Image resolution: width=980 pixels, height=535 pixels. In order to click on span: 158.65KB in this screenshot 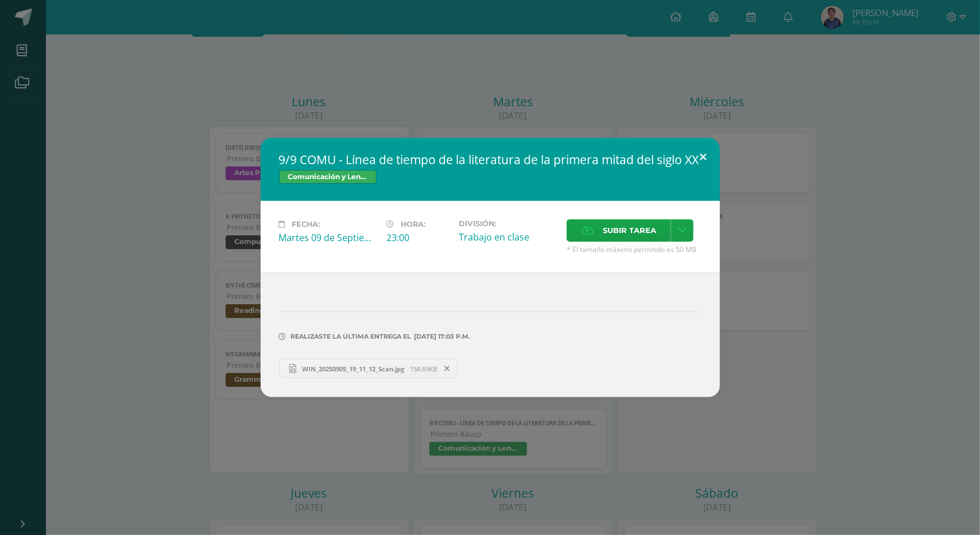, I will do `click(423, 369)`.